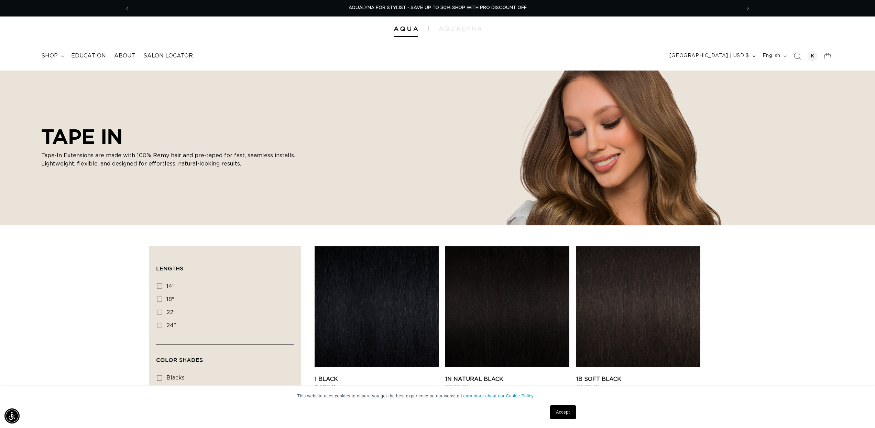 The width and height of the screenshot is (875, 428). I want to click on a: Learn more about our Cookie Policy., so click(498, 396).